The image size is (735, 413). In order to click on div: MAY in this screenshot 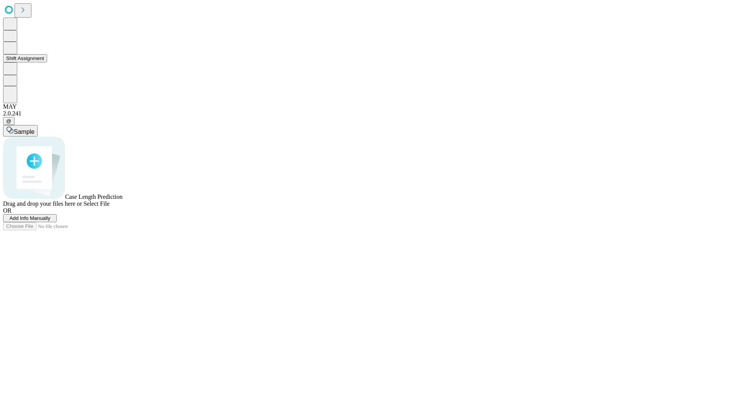, I will do `click(367, 107)`.